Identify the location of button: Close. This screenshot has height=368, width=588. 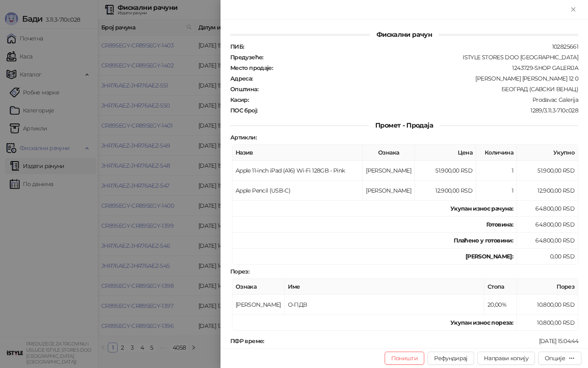
(574, 10).